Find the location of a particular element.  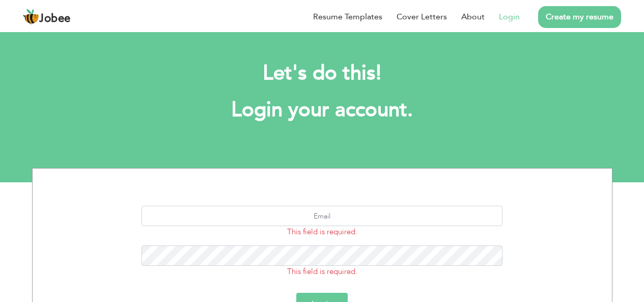

h1: Login your account. is located at coordinates (322, 110).